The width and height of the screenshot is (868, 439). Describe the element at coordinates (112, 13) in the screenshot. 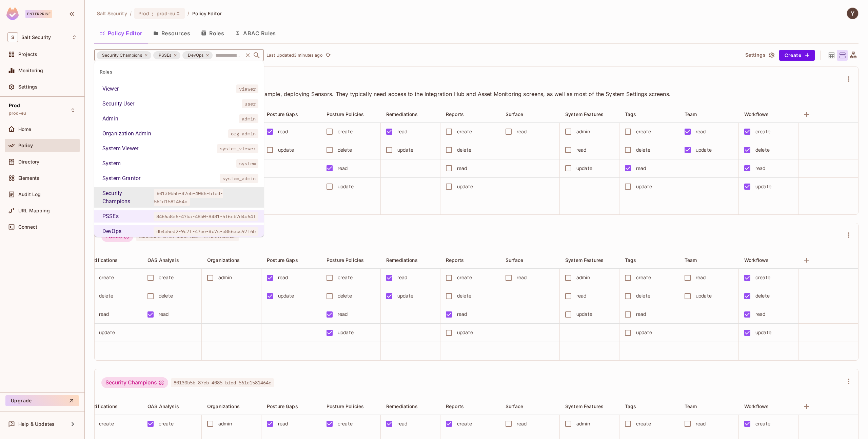

I see `span: the active workspace` at that location.